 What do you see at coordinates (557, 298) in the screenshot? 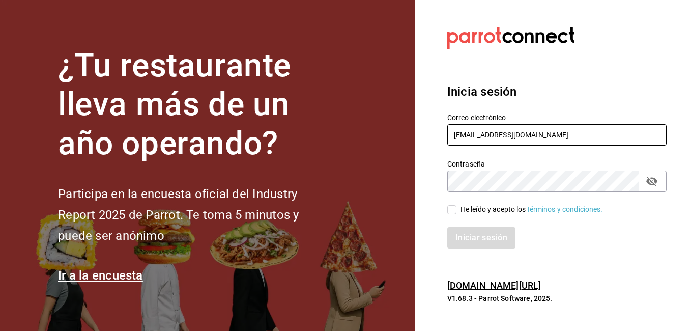
I see `p: V1.68.3 - Parrot Software, 2025.` at bounding box center [557, 298].